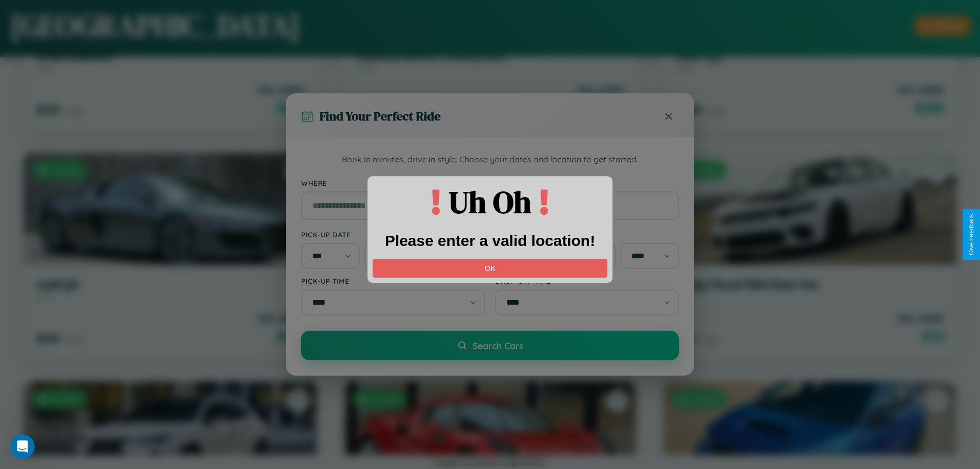  I want to click on label: Pick-up Date, so click(393, 234).